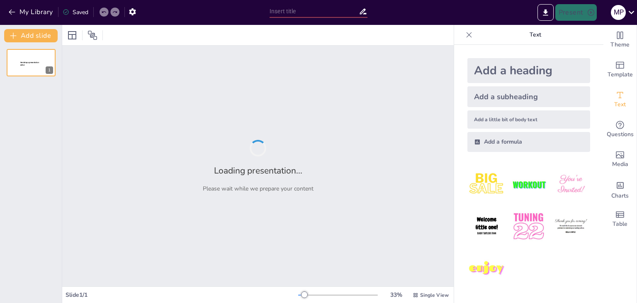 The height and width of the screenshot is (303, 637). What do you see at coordinates (619, 12) in the screenshot?
I see `div: M P` at bounding box center [619, 12].